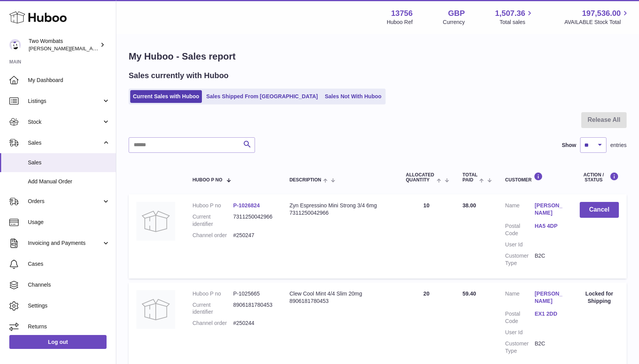 The height and width of the screenshot is (364, 639). What do you see at coordinates (247, 205) in the screenshot?
I see `a: P-1026824` at bounding box center [247, 205].